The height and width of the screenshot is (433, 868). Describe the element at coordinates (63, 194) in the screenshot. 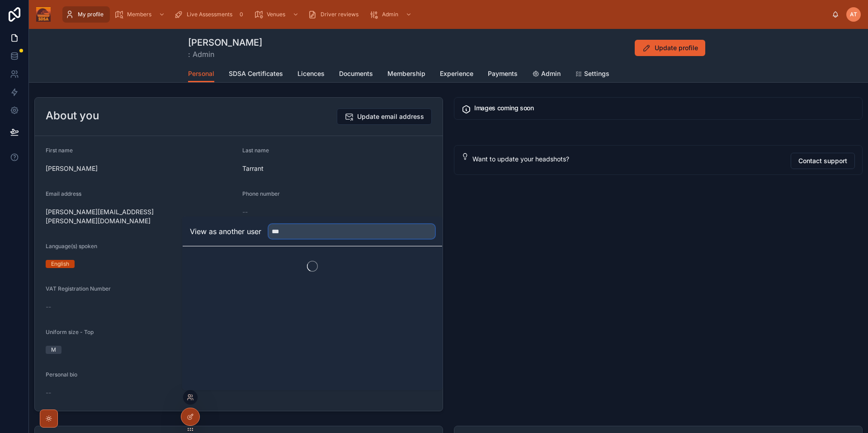

I see `span: Email address` at that location.